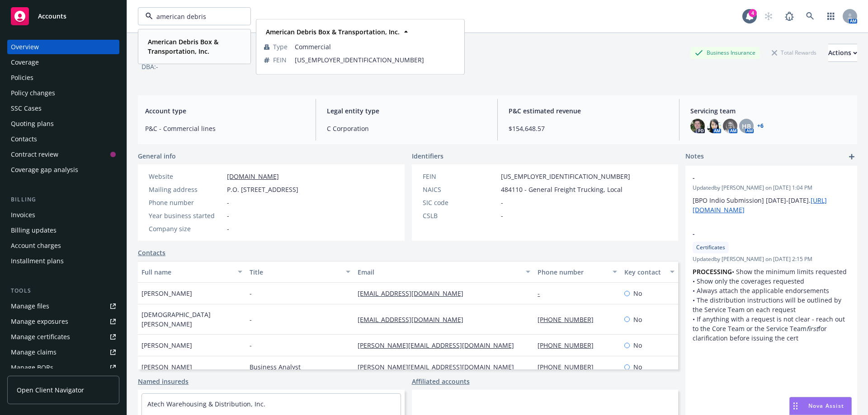  I want to click on a: Coverage, so click(63, 62).